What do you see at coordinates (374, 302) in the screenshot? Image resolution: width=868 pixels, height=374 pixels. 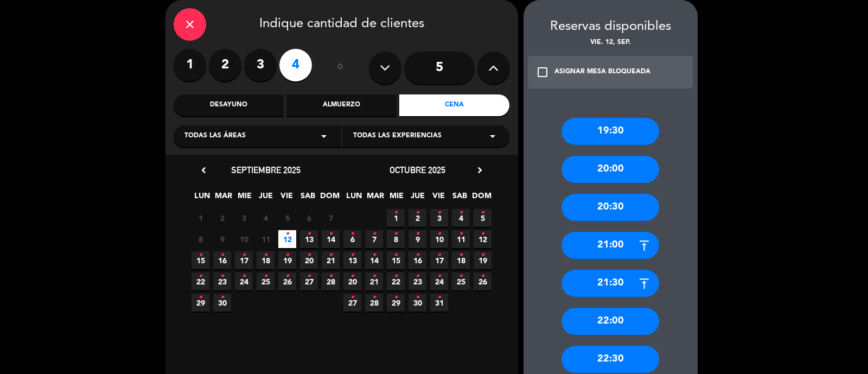 I see `span: 28` at bounding box center [374, 302].